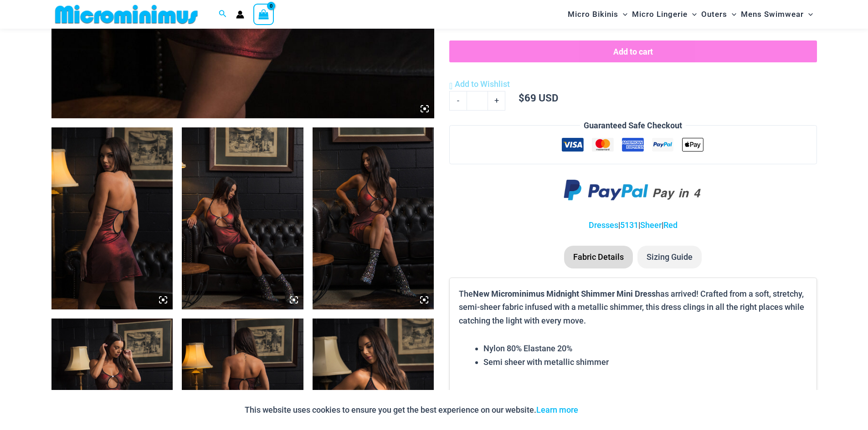 Image resolution: width=868 pixels, height=430 pixels. Describe the element at coordinates (670, 225) in the screenshot. I see `a: Red` at that location.